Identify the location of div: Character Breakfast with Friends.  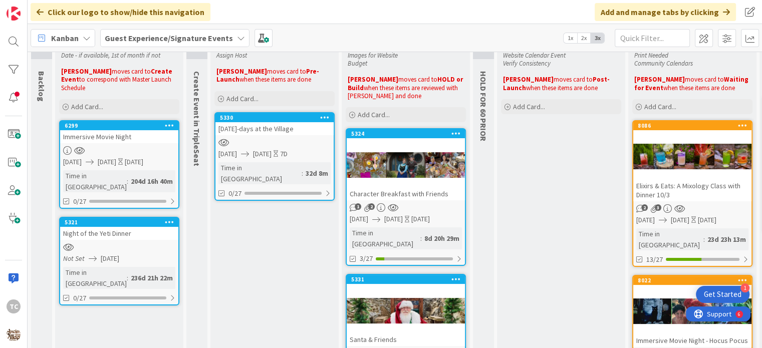
(406, 194).